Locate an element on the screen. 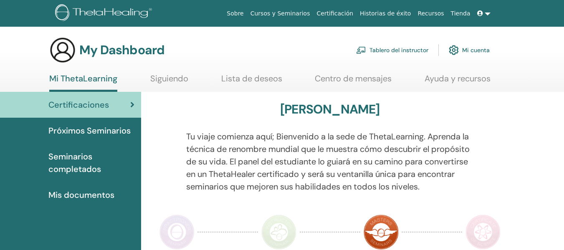 This screenshot has width=564, height=250. a: Ayuda y recursos is located at coordinates (457, 81).